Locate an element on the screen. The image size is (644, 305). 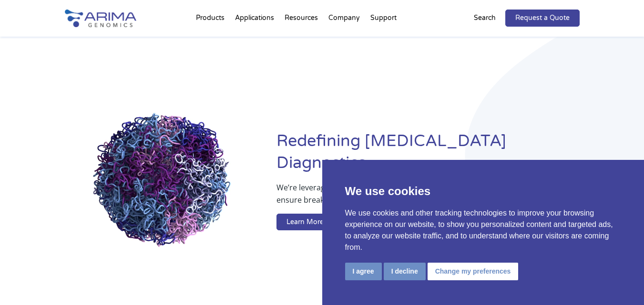
button: I decline is located at coordinates (405, 272).